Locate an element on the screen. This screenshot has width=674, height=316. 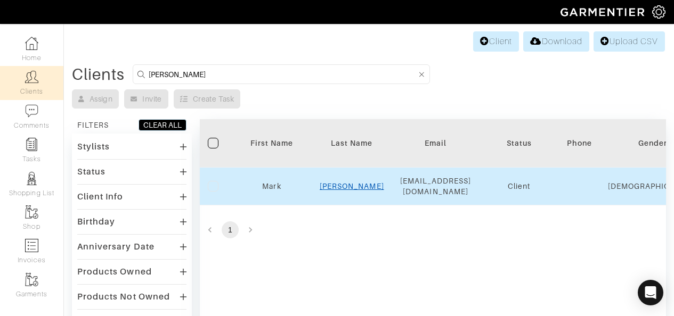
img: garmentier-logo-header-white-b43fb05a5012e4ada735d5af1a66efaba907eab6374d6393d1fbf88cb4ef424d.png is located at coordinates (604, 12).